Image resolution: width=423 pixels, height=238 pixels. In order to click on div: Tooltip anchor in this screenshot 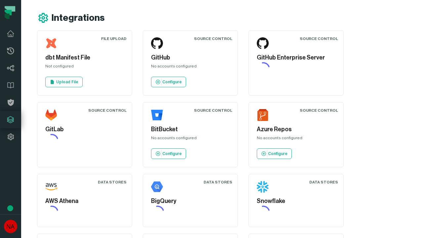, I will do `click(10, 208)`.